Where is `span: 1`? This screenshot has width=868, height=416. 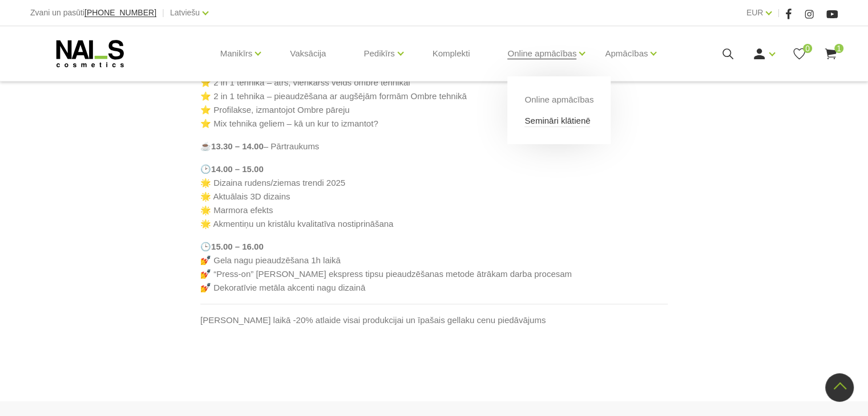
span: 1 is located at coordinates (838, 49).